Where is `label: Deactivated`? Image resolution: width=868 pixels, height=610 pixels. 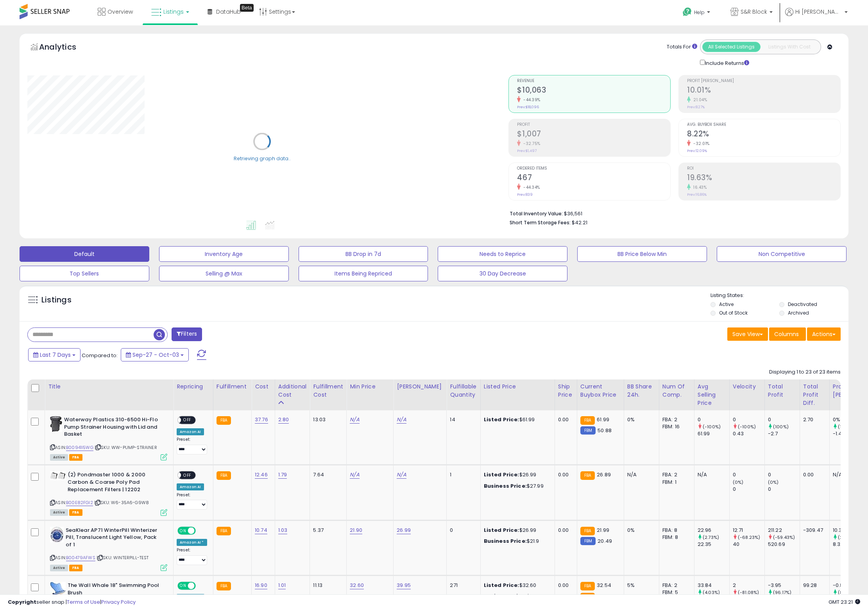 label: Deactivated is located at coordinates (803, 304).